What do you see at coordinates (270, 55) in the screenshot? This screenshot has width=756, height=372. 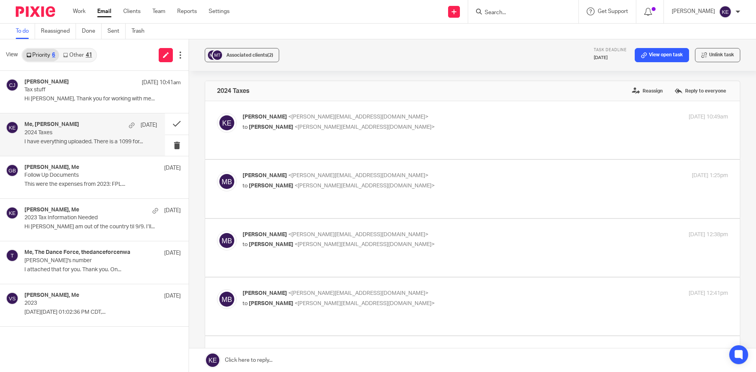 I see `span: (2)` at bounding box center [270, 55].